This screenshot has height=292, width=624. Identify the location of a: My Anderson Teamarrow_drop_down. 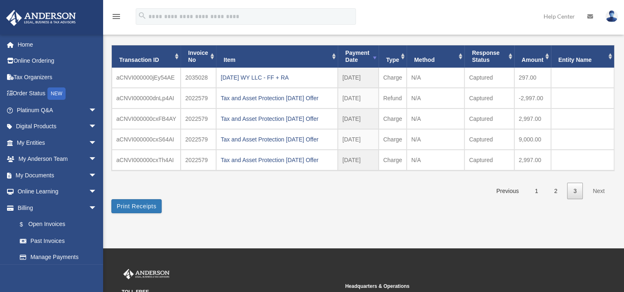
(57, 159).